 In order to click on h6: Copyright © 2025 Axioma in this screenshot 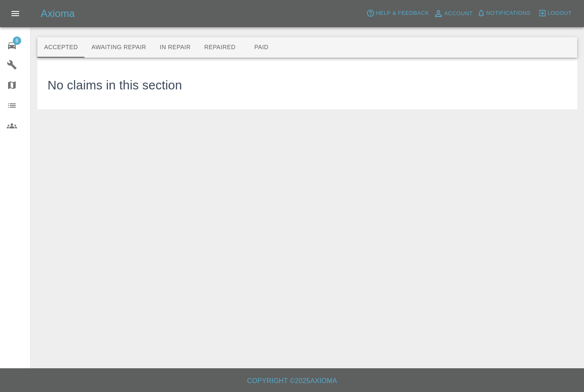, I will do `click(292, 381)`.